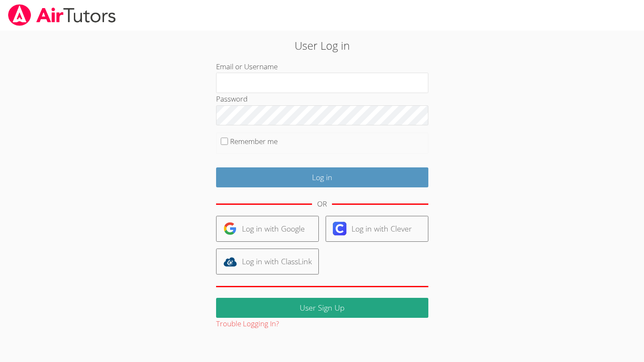  Describe the element at coordinates (62, 15) in the screenshot. I see `img: airtutors_banner-c4298cdbf04f3fff15de1276eac7730deb9818008684d7c2e4769d2f7ddbe033.png` at that location.